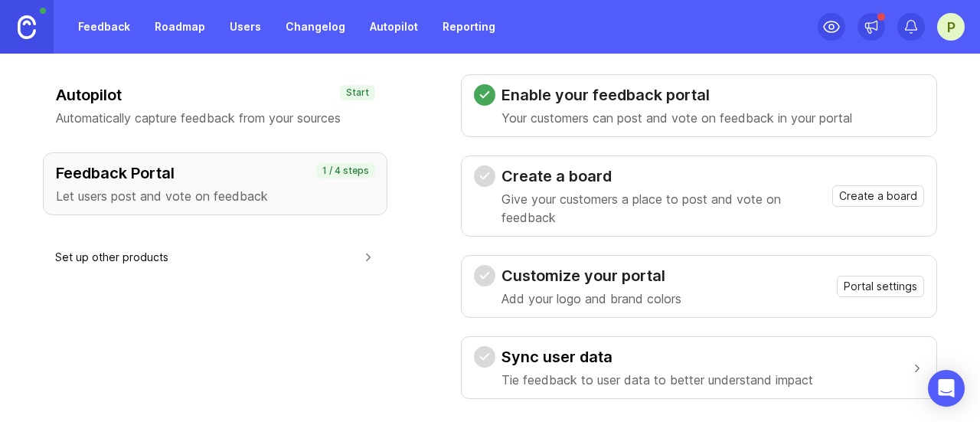 The image size is (980, 422). I want to click on a: Roadmap, so click(180, 27).